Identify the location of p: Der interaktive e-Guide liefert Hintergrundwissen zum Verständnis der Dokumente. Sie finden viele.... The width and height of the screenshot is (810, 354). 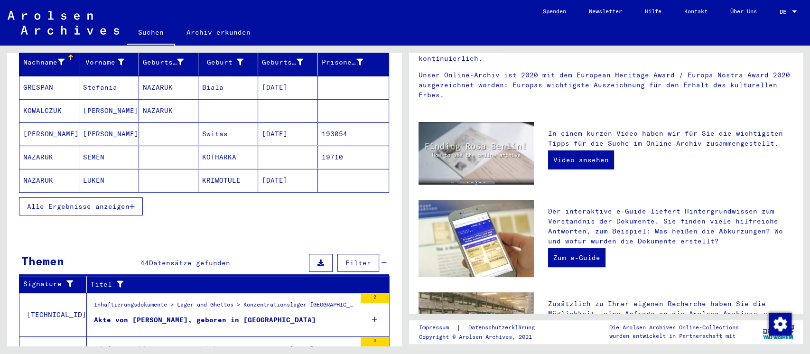
(670, 226).